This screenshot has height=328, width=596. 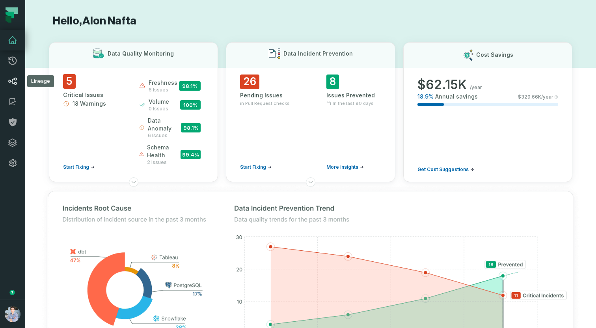 I want to click on span: $ 329.66K /year, so click(x=536, y=97).